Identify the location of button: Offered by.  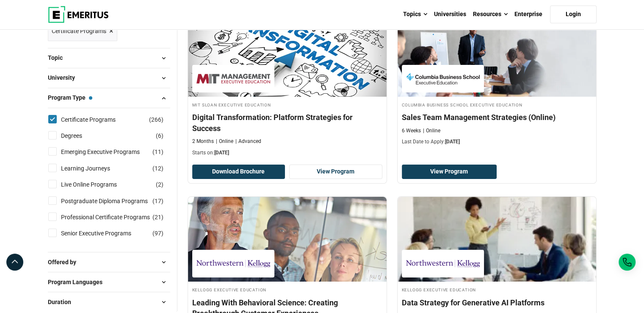
(109, 262).